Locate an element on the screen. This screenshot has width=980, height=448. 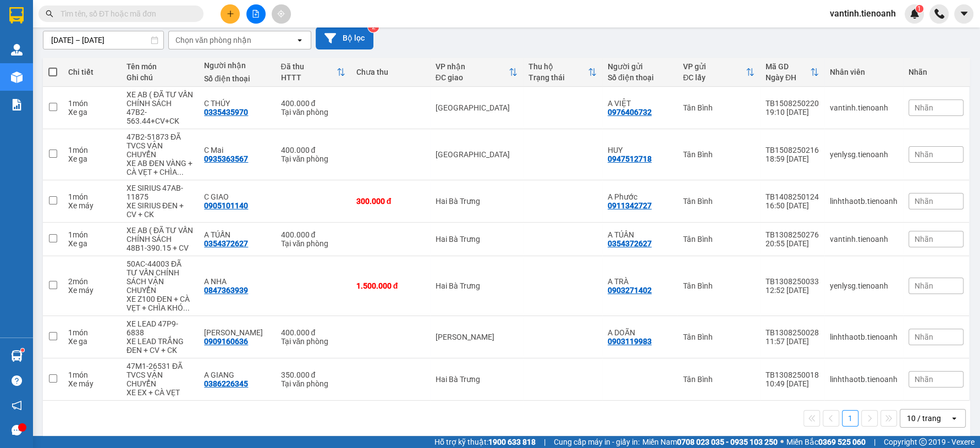
div: XE LEAD 47P9-6838 is located at coordinates (160, 328).